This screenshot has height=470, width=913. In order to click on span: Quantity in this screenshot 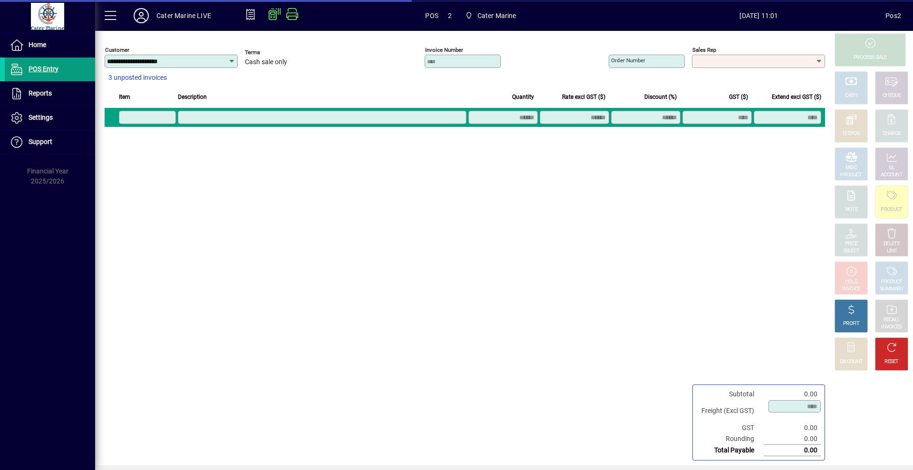, I will do `click(523, 97)`.